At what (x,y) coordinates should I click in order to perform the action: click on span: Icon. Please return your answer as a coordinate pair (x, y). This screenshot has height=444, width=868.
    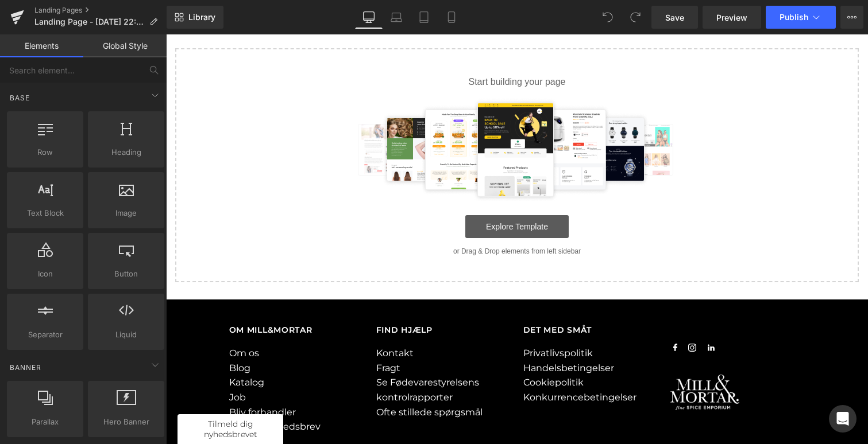
    Looking at the image, I should click on (45, 273).